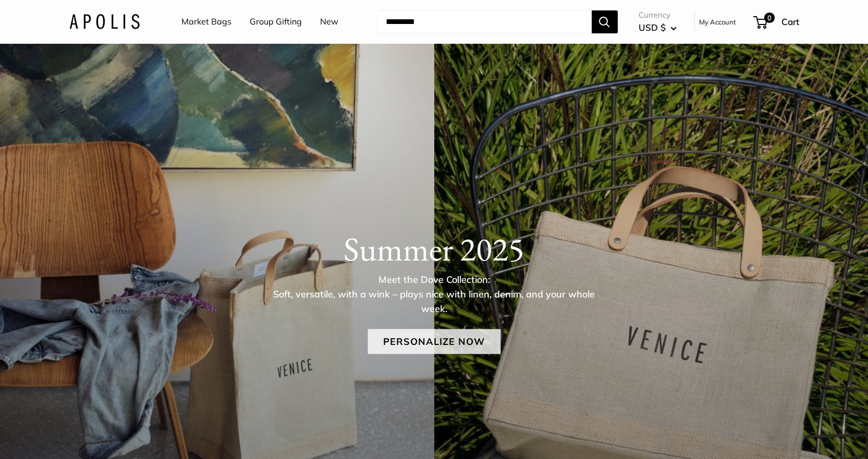 This screenshot has width=868, height=459. What do you see at coordinates (484, 22) in the screenshot?
I see `input: Search...` at bounding box center [484, 22].